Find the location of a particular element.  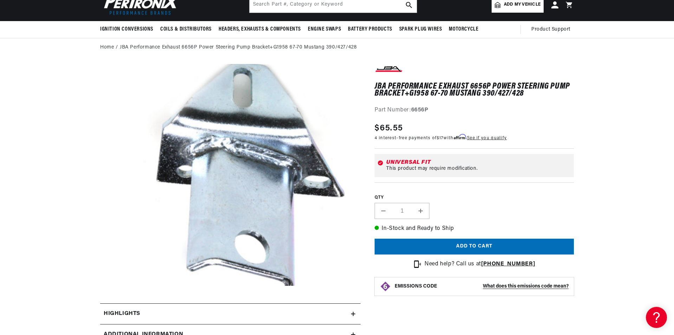

h1: JBA Performance Exhaust 6656P Power Steering Pump Bracket+G1958 67-70 Mustang 390/427/428 is located at coordinates (474, 90).